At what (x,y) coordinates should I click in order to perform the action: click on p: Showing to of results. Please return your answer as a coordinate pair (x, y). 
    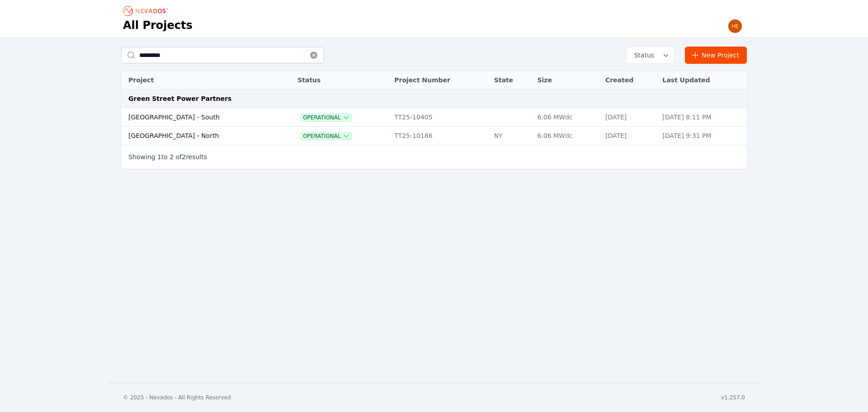
    Looking at the image, I should click on (168, 157).